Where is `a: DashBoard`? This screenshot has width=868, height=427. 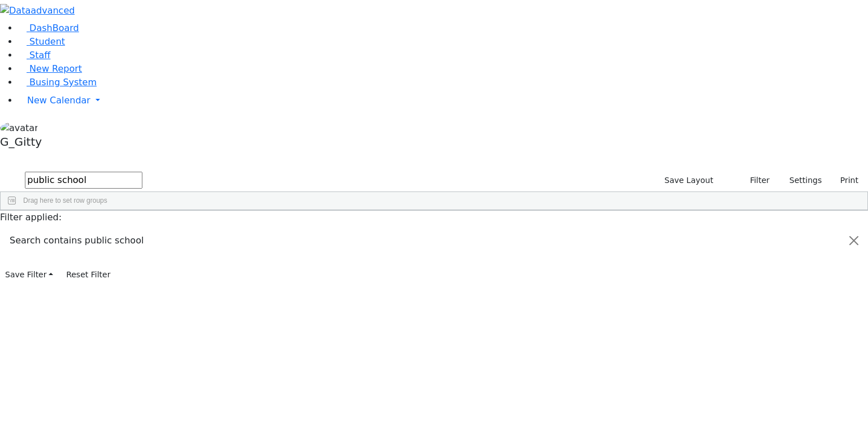 a: DashBoard is located at coordinates (49, 28).